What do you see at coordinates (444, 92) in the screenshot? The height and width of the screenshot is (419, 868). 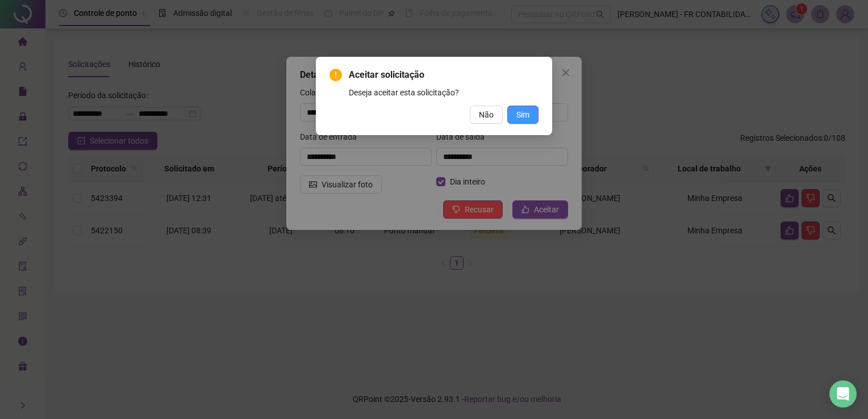 I see `div: Deseja aceitar esta solicitação?` at bounding box center [444, 92].